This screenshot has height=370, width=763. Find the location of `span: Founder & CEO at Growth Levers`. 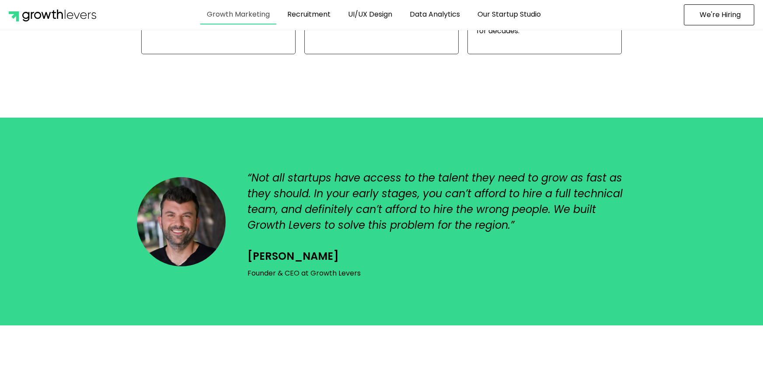

span: Founder & CEO at Growth Levers is located at coordinates (304, 273).